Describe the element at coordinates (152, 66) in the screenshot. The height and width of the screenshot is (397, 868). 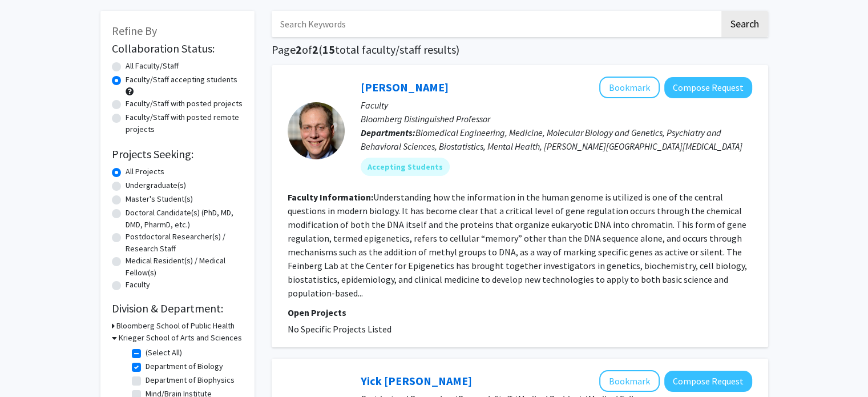
I see `label: All Faculty/Staff` at that location.